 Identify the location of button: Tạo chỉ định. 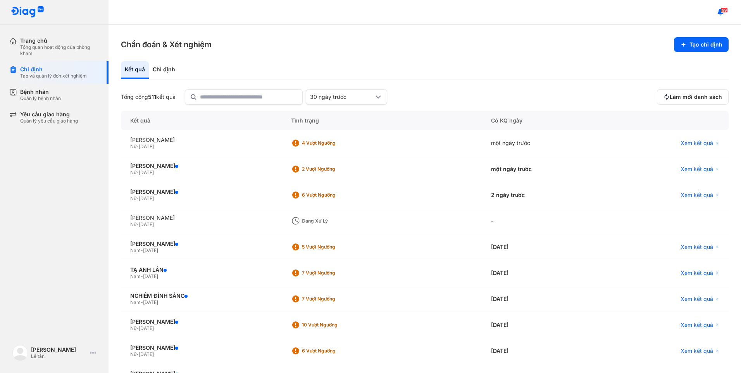
(701, 45).